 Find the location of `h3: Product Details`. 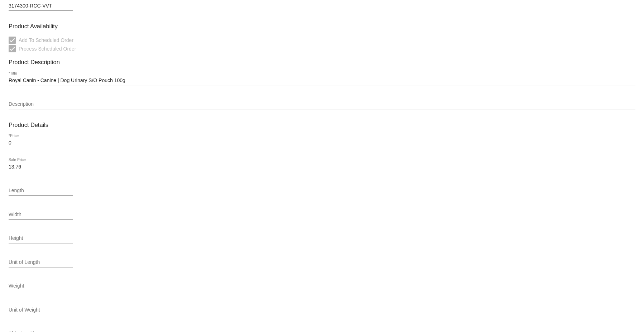

h3: Product Details is located at coordinates (322, 125).